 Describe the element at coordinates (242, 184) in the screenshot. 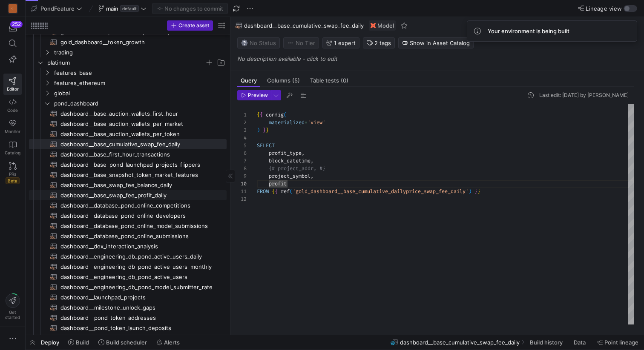

I see `div: 10` at that location.